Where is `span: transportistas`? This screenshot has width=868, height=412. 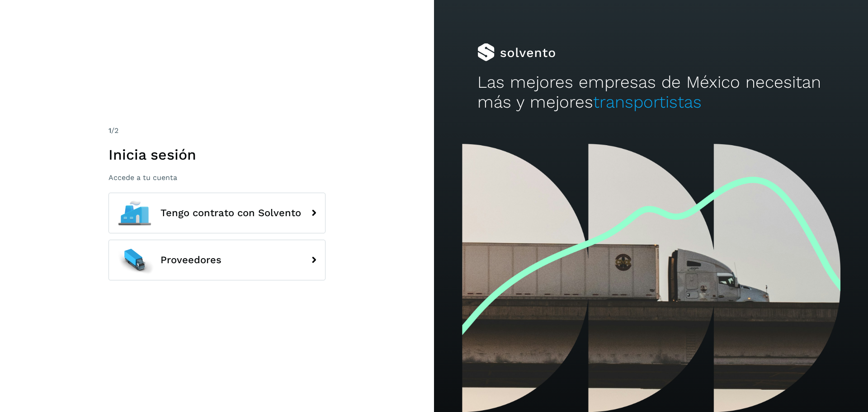
span: transportistas is located at coordinates (648, 101).